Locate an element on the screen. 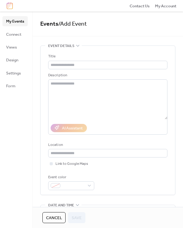 The image size is (183, 228). span: Link to Google Maps is located at coordinates (72, 164).